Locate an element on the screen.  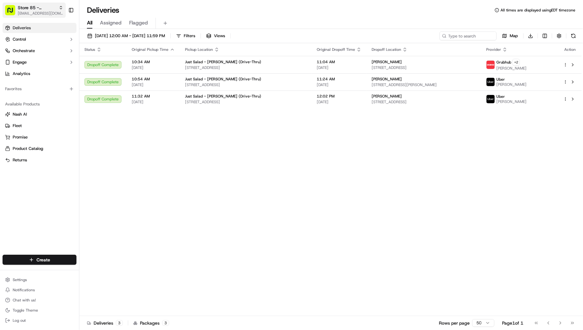
span: Uber is located at coordinates (500, 79).